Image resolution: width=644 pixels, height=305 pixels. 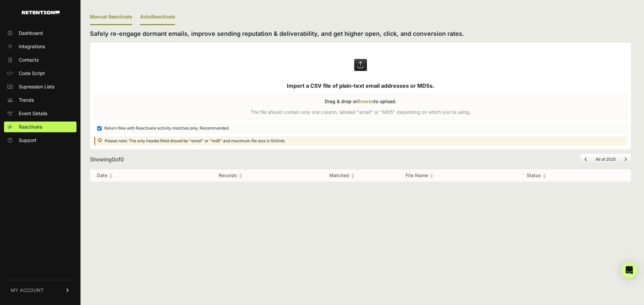 What do you see at coordinates (32, 46) in the screenshot?
I see `span: Integrations` at bounding box center [32, 46].